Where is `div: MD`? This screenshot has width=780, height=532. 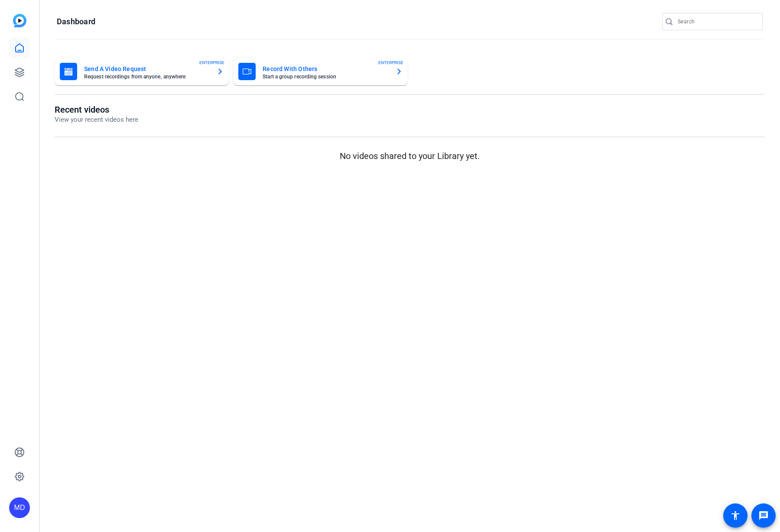 div: MD is located at coordinates (20, 508).